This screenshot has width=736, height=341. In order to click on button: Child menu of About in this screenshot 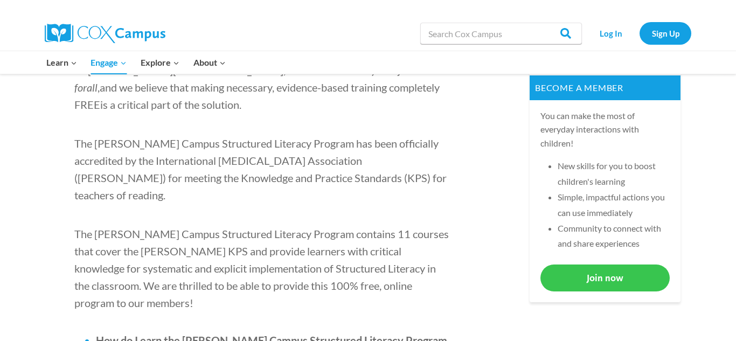, I will do `click(210, 62)`.